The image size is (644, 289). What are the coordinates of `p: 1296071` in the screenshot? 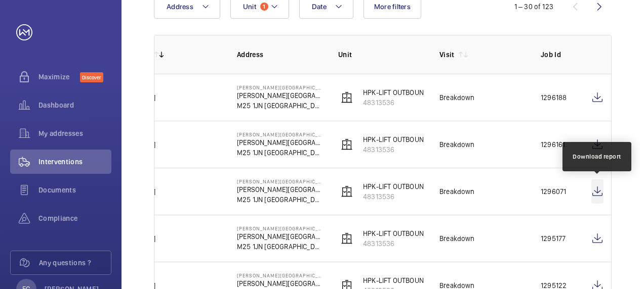 It's located at (554, 191).